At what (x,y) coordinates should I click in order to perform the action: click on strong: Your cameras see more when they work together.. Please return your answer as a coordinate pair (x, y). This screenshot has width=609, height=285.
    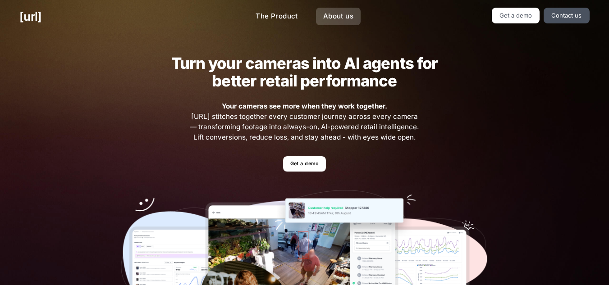
    Looking at the image, I should click on (304, 106).